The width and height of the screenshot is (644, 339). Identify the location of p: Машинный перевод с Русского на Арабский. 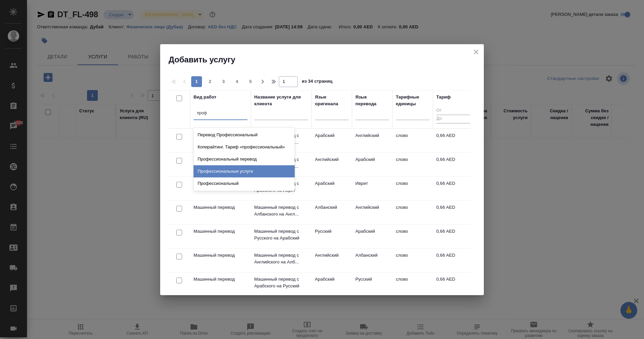
(281, 234).